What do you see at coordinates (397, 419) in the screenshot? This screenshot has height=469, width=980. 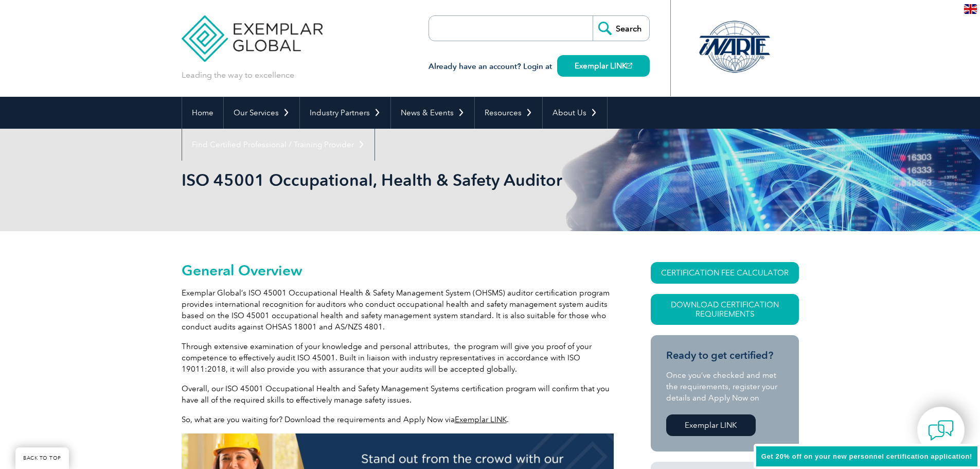 I see `p: So, what are you waiting for? Download the requirements and Apply Now via .` at bounding box center [397, 419].